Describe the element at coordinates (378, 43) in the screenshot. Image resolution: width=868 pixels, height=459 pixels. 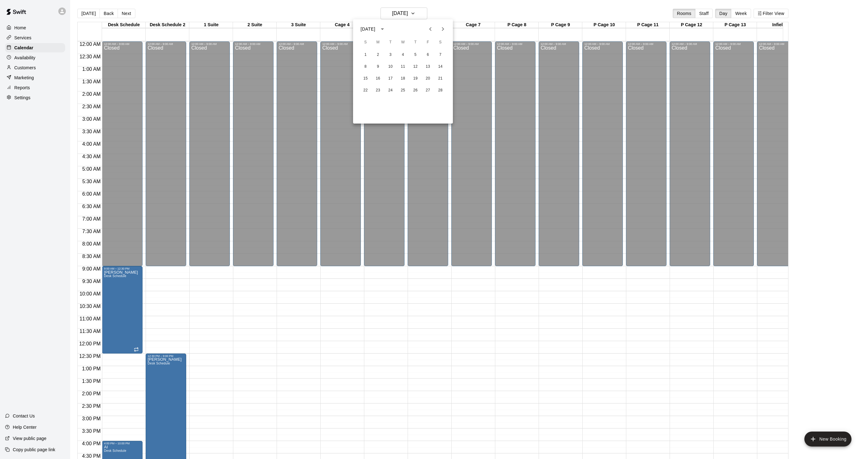
I see `span: Monday` at that location.